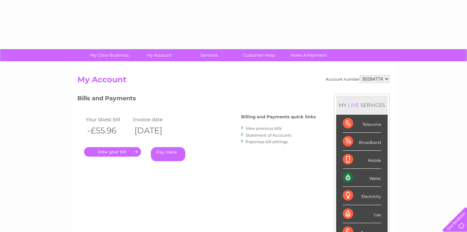 Image resolution: width=467 pixels, height=232 pixels. I want to click on div: Broadband, so click(362, 142).